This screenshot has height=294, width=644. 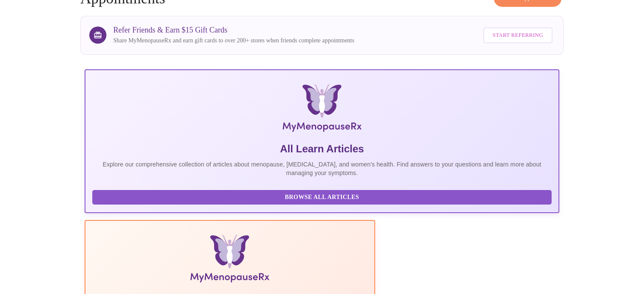 I want to click on h5: All Learn Articles, so click(x=322, y=149).